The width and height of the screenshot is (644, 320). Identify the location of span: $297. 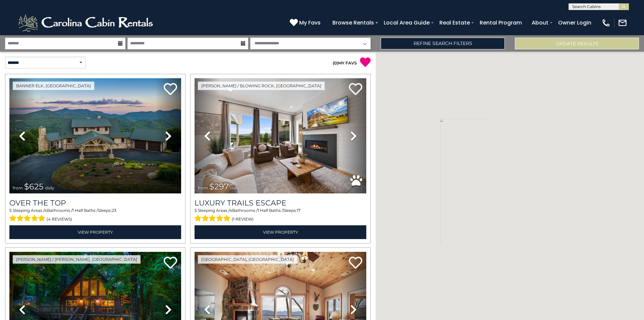
(219, 186).